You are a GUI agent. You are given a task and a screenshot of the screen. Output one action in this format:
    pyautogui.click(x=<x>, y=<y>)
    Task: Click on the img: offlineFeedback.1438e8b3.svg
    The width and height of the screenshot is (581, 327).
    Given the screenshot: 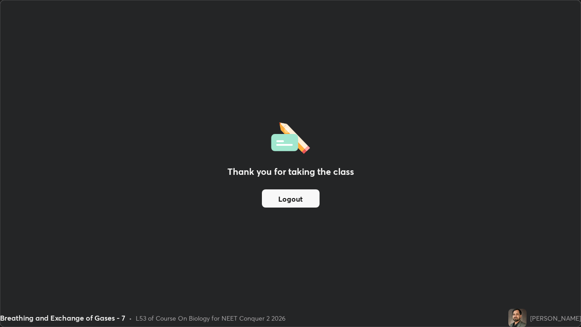 What is the action you would take?
    pyautogui.click(x=290, y=137)
    